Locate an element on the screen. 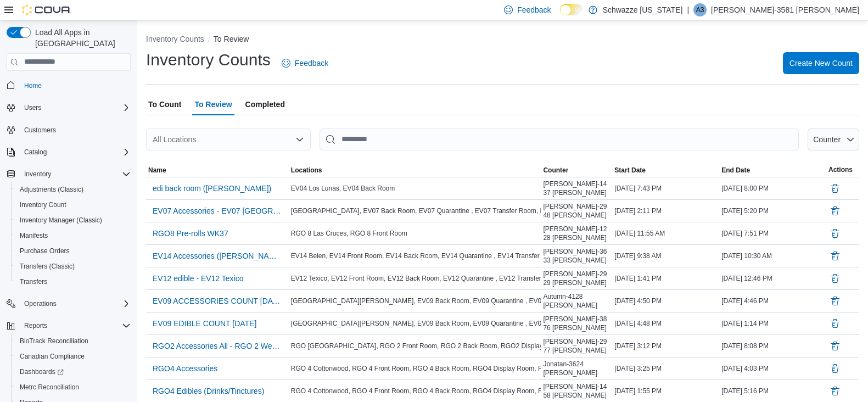 Image resolution: width=868 pixels, height=402 pixels. span: Users is located at coordinates (32, 108).